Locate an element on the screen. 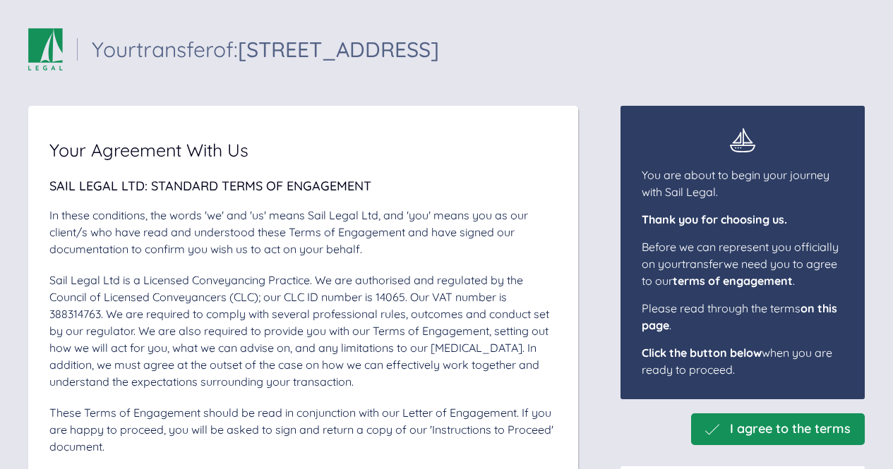 This screenshot has width=893, height=469. div: Your transfer of: is located at coordinates (265, 49).